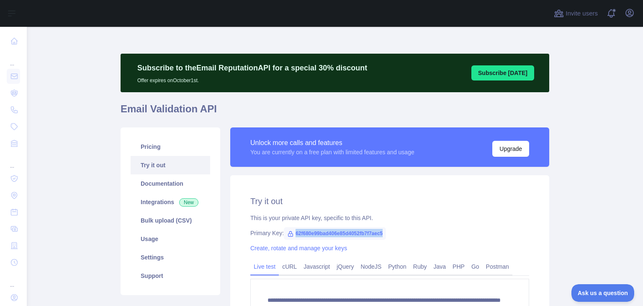 The width and height of the screenshot is (643, 306). I want to click on a: Go, so click(475, 266).